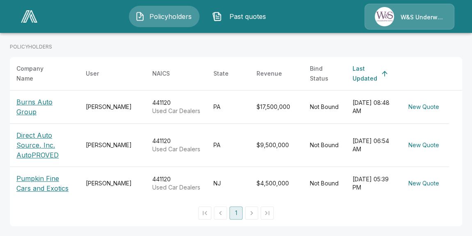 This screenshot has width=472, height=236. I want to click on span: Policyholders, so click(171, 16).